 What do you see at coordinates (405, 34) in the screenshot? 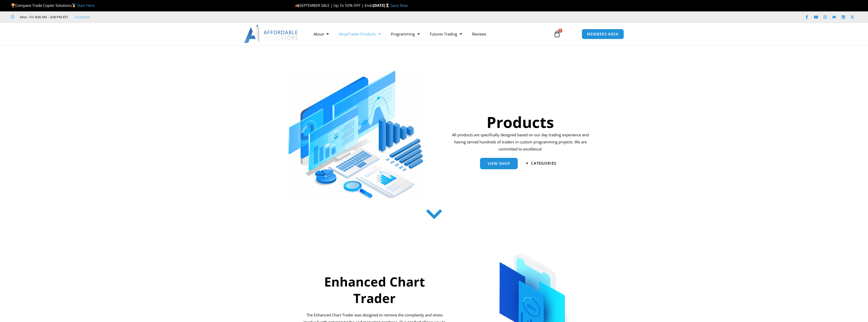
I see `a: Programming` at bounding box center [405, 34].